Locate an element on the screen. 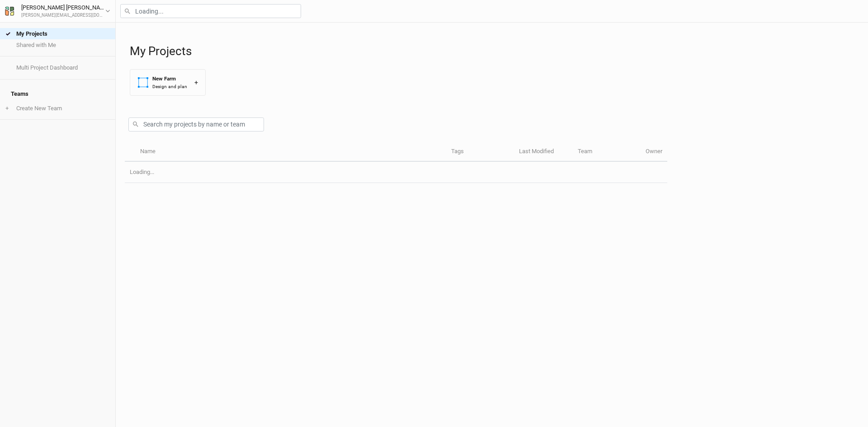 The image size is (868, 427). th: Name is located at coordinates (291, 152).